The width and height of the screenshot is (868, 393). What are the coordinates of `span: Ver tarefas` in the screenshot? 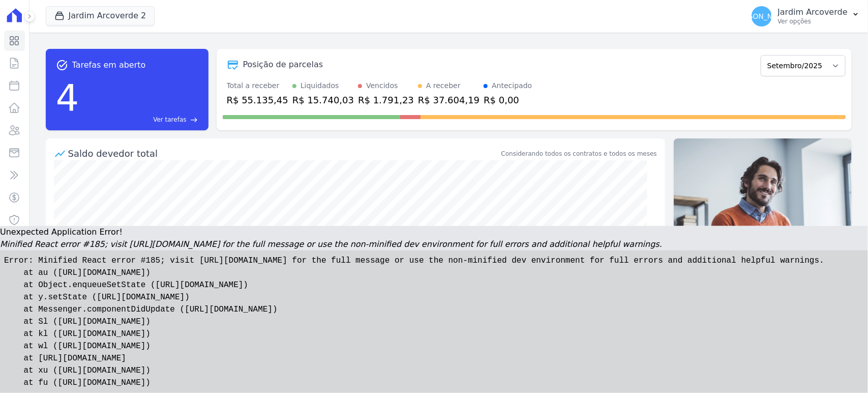 It's located at (170, 120).